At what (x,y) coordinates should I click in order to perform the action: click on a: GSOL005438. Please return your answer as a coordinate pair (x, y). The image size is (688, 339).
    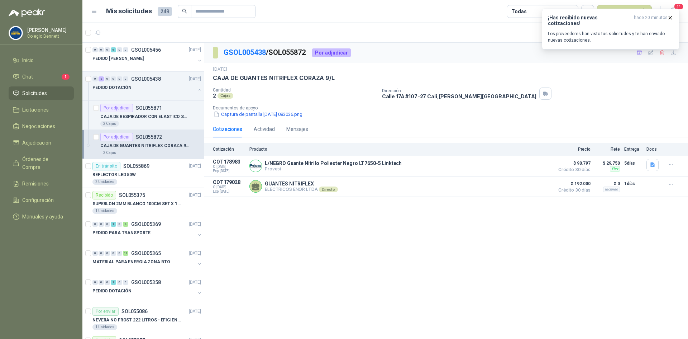
    Looking at the image, I should click on (245, 52).